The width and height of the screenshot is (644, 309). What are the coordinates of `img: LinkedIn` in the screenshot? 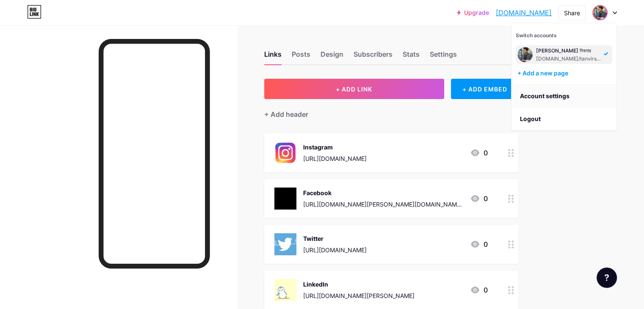 It's located at (286, 290).